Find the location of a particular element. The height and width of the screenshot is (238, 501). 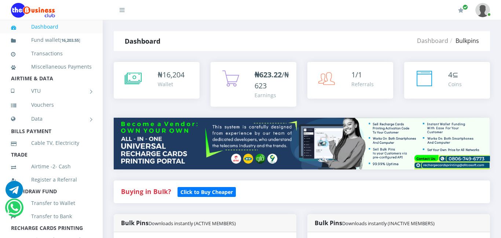

div: Referrals is located at coordinates (362, 84).